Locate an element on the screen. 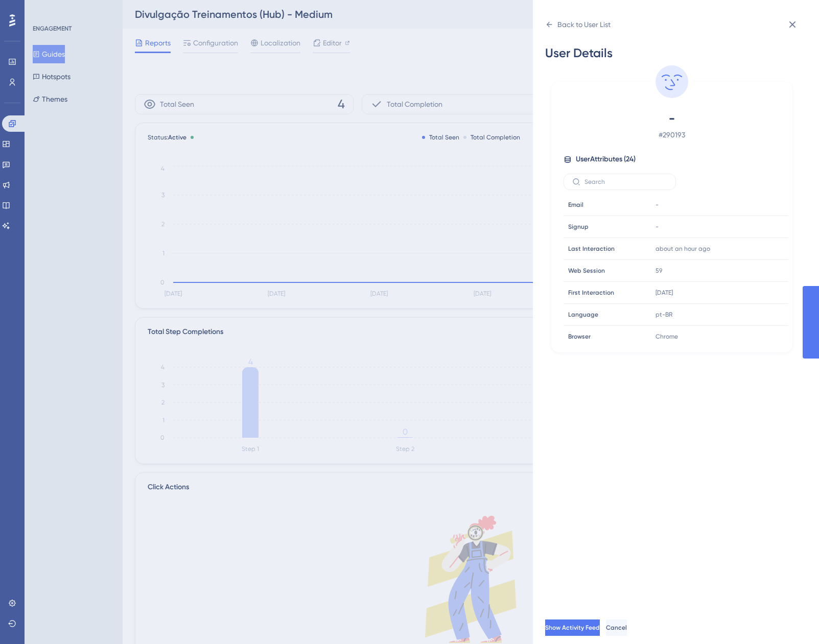 This screenshot has width=819, height=644. span: Show Activity Feed is located at coordinates (572, 628).